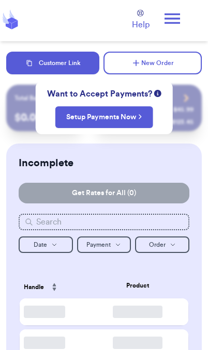 The image size is (208, 350). What do you see at coordinates (182, 122) in the screenshot?
I see `div: $ 123.45` at bounding box center [182, 122].